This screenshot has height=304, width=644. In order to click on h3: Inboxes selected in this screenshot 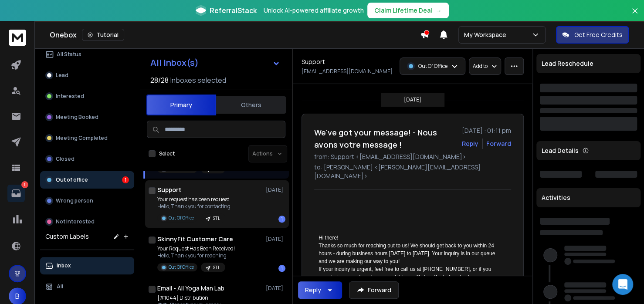, I will do `click(198, 80)`.